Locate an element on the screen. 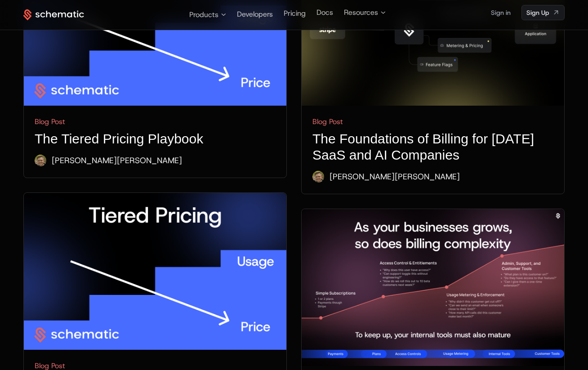  span: Sign Up is located at coordinates (538, 13).